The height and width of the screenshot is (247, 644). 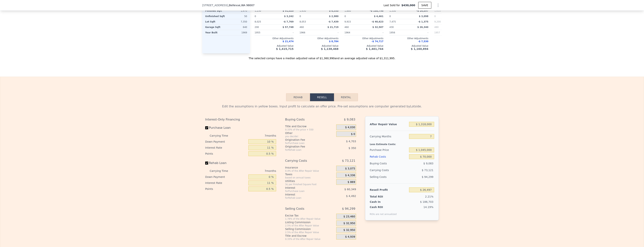 I want to click on button: SAVE, so click(x=425, y=5).